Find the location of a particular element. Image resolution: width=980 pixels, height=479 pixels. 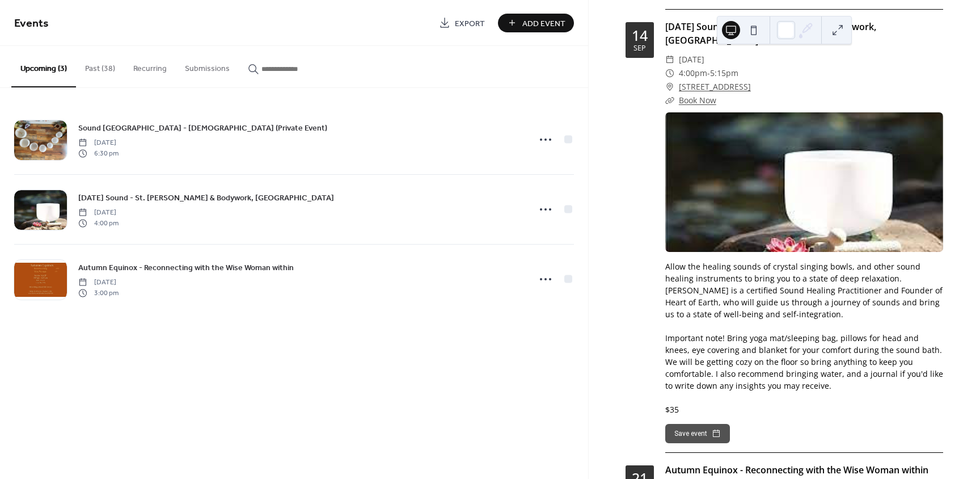

span: 4:00 pm is located at coordinates (98, 223).